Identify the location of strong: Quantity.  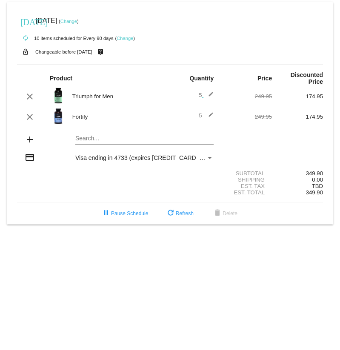
(201, 78).